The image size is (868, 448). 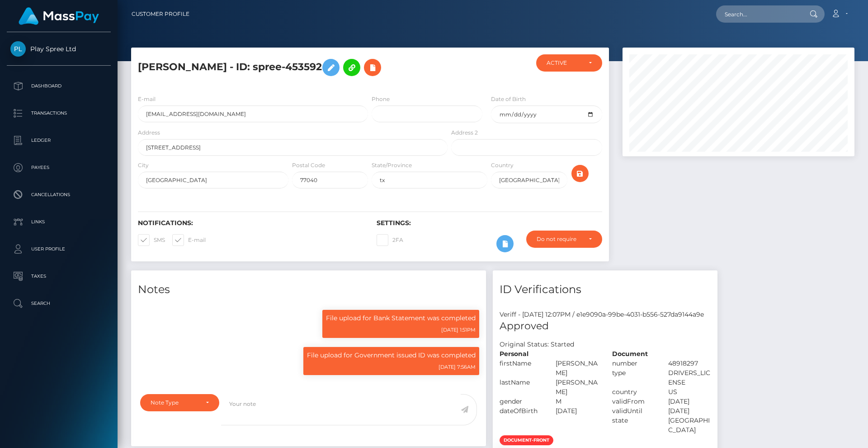 What do you see at coordinates (689, 391) in the screenshot?
I see `div: US` at bounding box center [689, 391].